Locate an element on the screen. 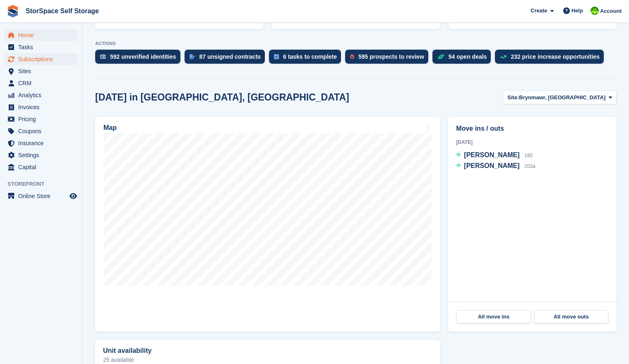 This screenshot has height=364, width=629. span: Site: is located at coordinates (513, 97).